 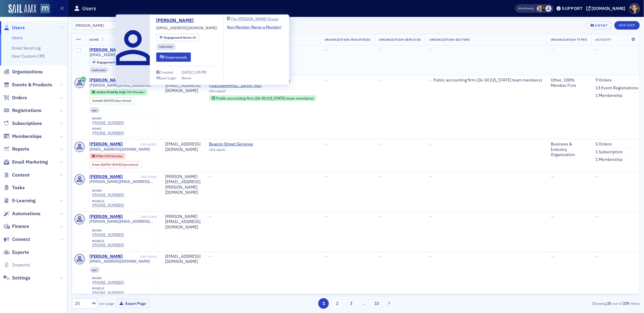 I want to click on span: Joined :, so click(x=98, y=101).